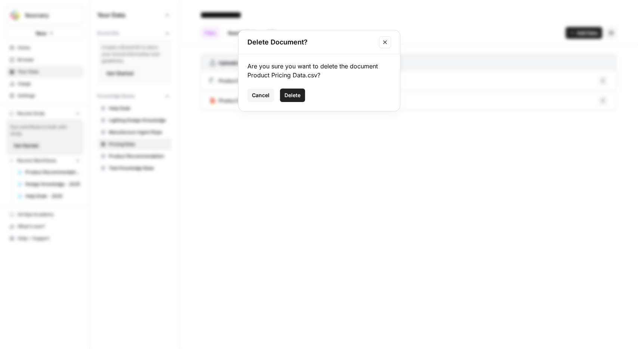 The height and width of the screenshot is (349, 638). Describe the element at coordinates (311, 42) in the screenshot. I see `h2: Delete Document?` at that location.